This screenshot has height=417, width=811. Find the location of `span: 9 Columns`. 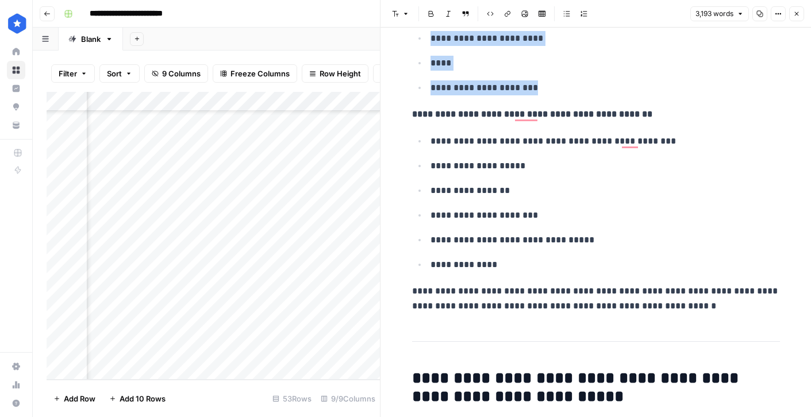

span: 9 Columns is located at coordinates (181, 74).